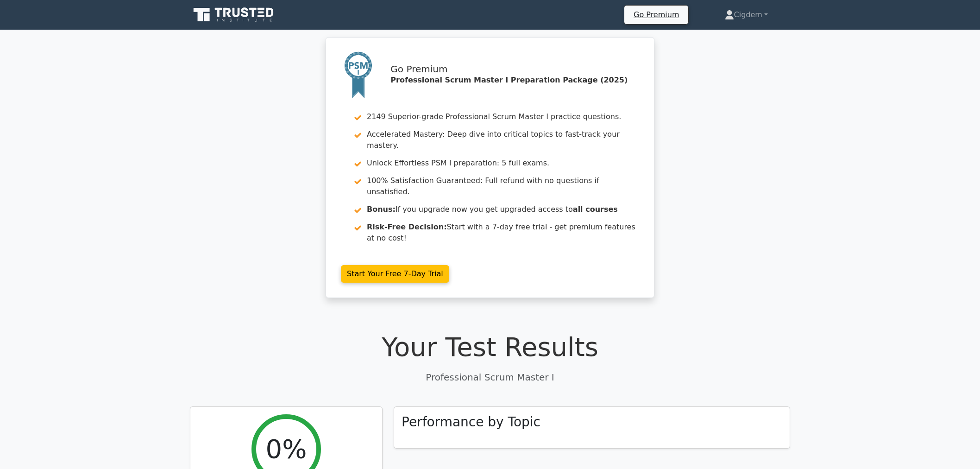  Describe the element at coordinates (286, 448) in the screenshot. I see `h2: 0%` at that location.